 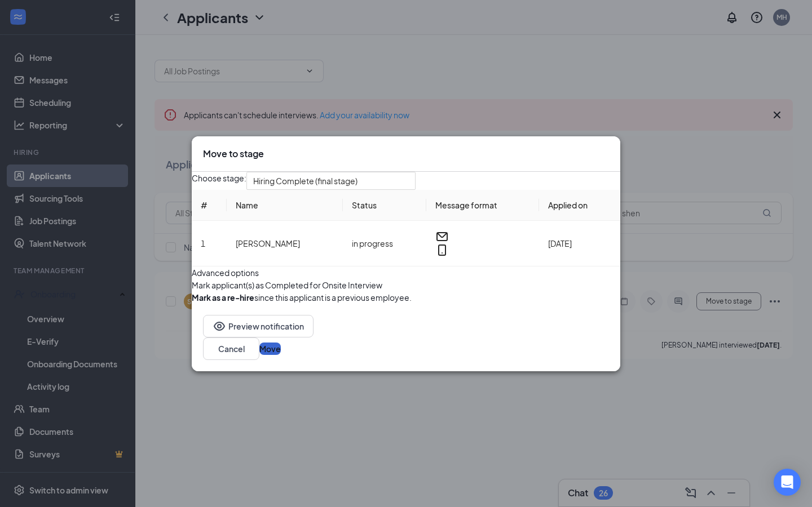 I want to click on td: in progress, so click(x=385, y=243).